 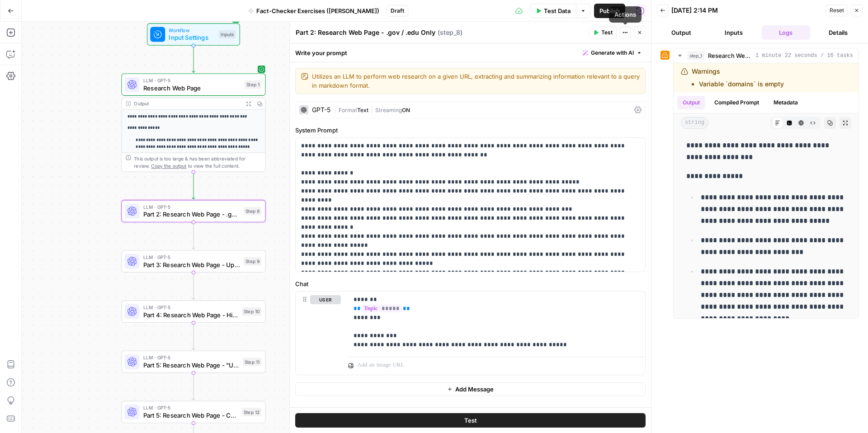 I want to click on div: WorkflowInput SettingsInputs, so click(x=193, y=34).